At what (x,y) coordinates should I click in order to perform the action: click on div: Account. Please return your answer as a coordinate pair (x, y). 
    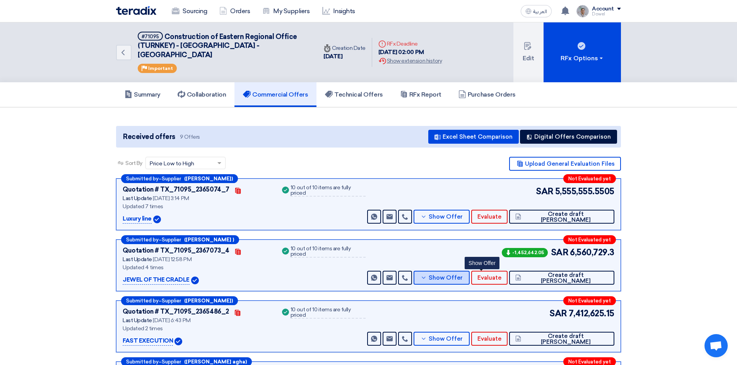
    Looking at the image, I should click on (603, 9).